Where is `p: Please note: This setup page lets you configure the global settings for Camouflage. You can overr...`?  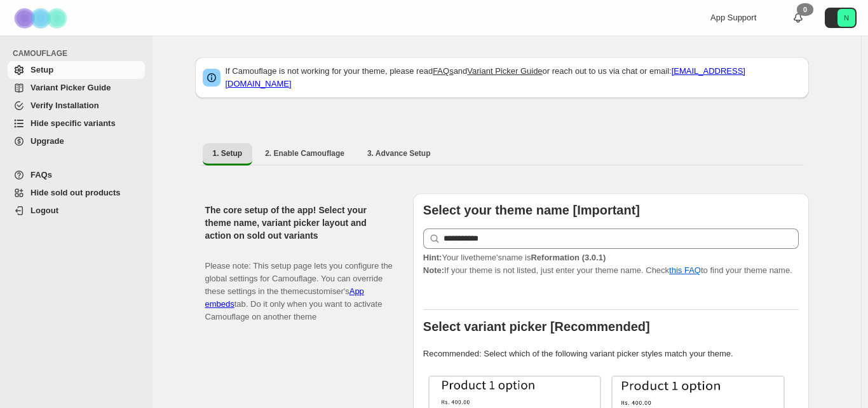
p: Please note: This setup page lets you configure the global settings for Camouflage. You can overr... is located at coordinates (298, 285).